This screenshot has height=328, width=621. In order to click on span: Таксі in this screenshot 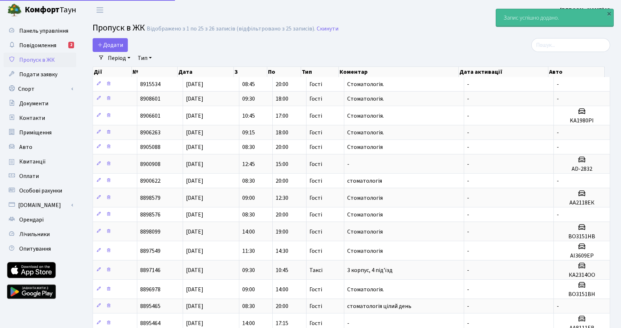, I will do `click(316, 270)`.